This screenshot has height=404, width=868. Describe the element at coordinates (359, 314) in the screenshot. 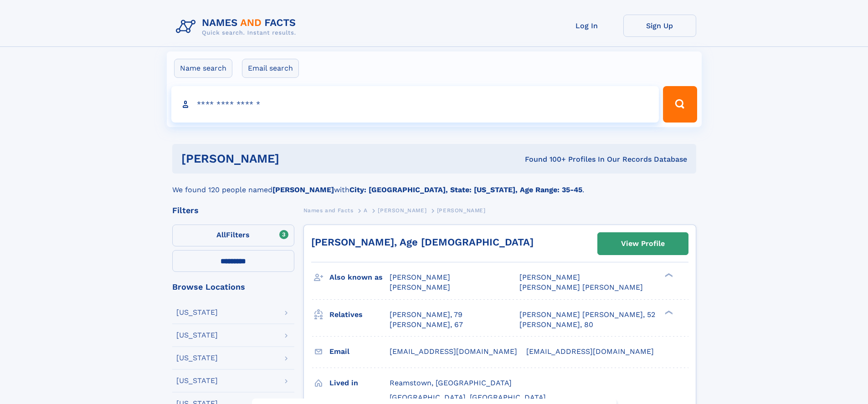

I see `h3: Relatives` at that location.